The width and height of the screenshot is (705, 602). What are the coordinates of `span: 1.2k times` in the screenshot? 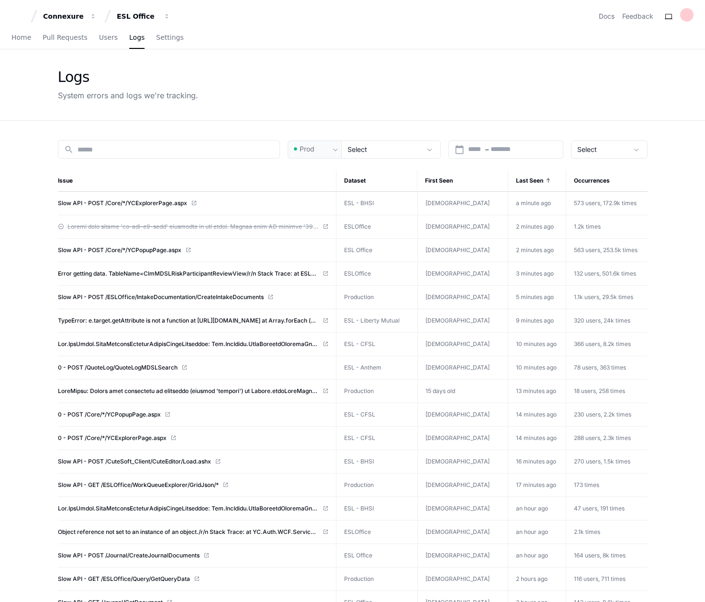 It's located at (588, 226).